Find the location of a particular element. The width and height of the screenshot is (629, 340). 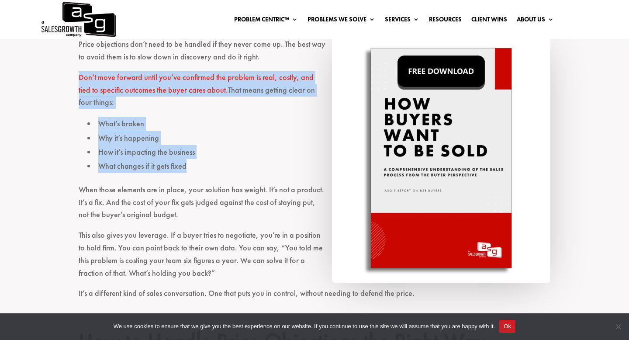

li: How it’s impacting the business is located at coordinates (319, 152).